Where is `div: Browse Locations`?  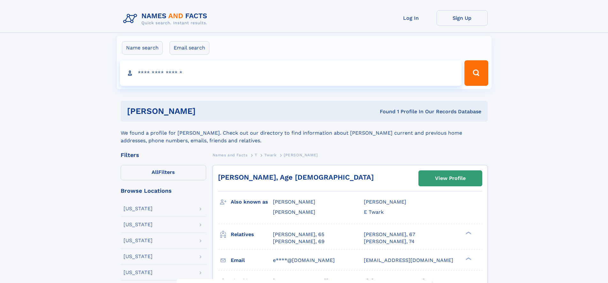 div: Browse Locations is located at coordinates (163, 191).